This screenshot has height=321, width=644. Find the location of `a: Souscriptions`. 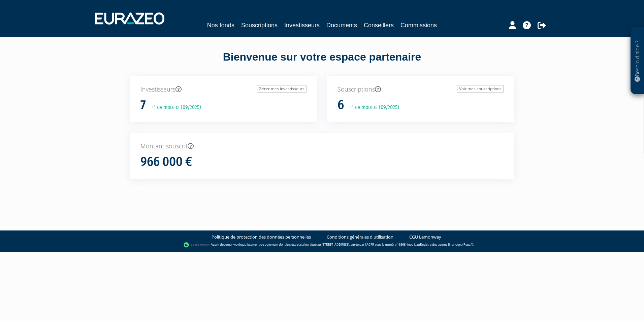

a: Souscriptions is located at coordinates (259, 25).